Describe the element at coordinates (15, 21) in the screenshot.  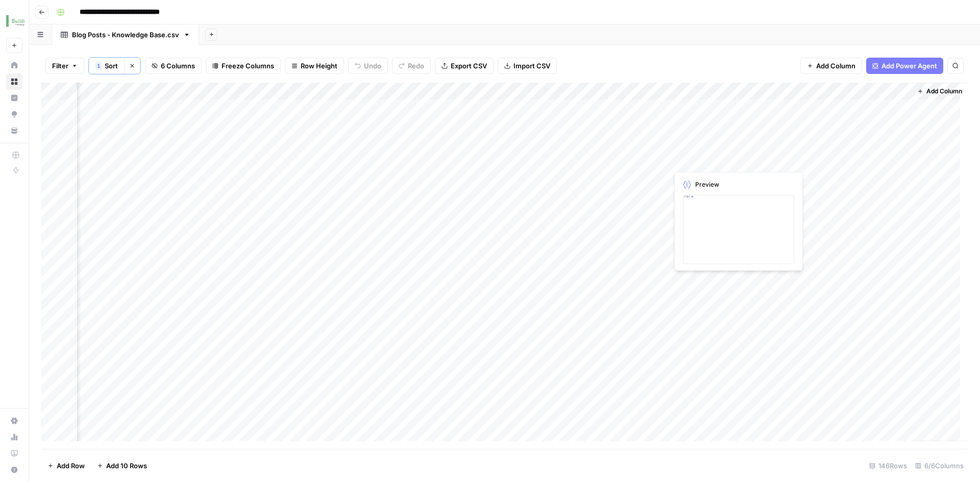
I see `button: Workspace: Buildium` at that location.